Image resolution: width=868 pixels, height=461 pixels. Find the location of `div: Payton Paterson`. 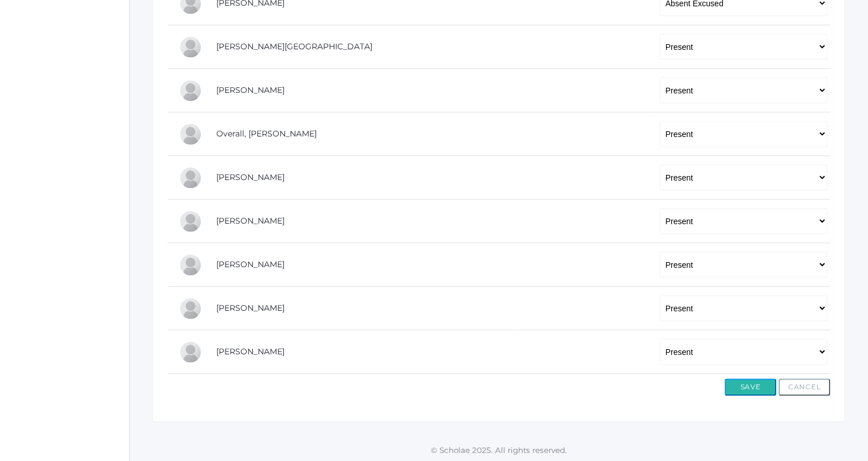

div: Payton Paterson is located at coordinates (191, 178).